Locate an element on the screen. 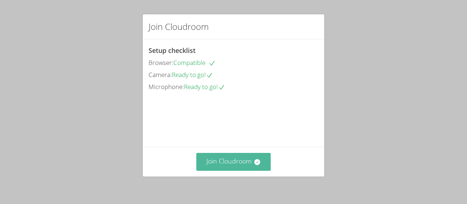 This screenshot has width=467, height=204. span: Compatible is located at coordinates (194, 62).